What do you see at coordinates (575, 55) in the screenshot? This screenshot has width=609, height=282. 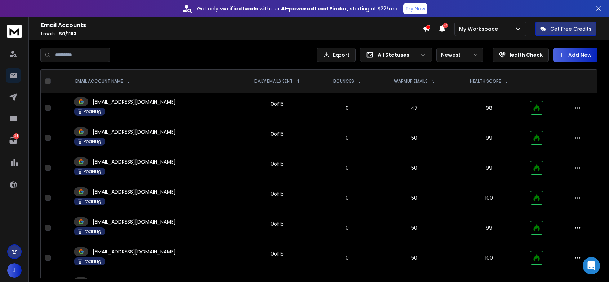 I see `button: Add New` at bounding box center [575, 55].